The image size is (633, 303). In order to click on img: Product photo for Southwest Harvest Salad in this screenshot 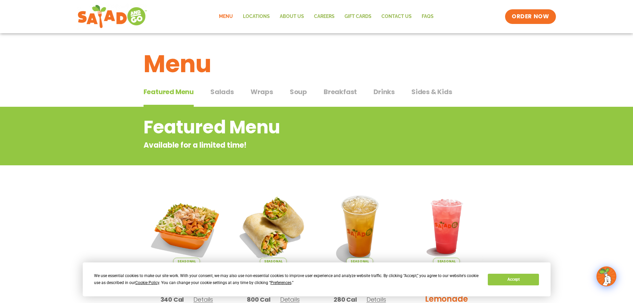, I will do `click(187, 226)`.